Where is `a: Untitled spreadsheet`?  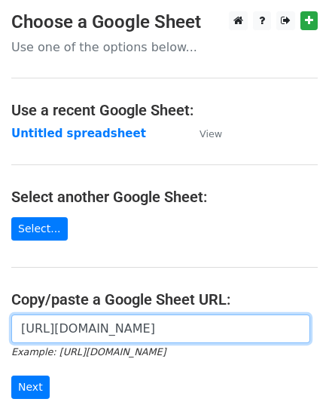
a: Untitled spreadsheet is located at coordinates (78, 133).